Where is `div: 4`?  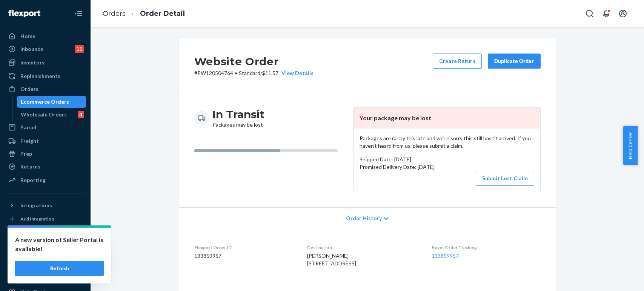
div: 4 is located at coordinates (80, 115).